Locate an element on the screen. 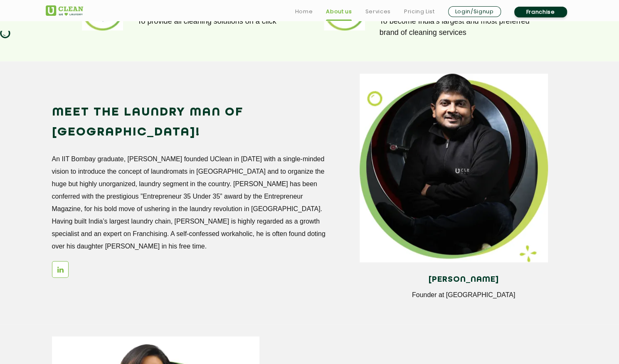 The image size is (619, 364). a: Pricing List is located at coordinates (420, 11).